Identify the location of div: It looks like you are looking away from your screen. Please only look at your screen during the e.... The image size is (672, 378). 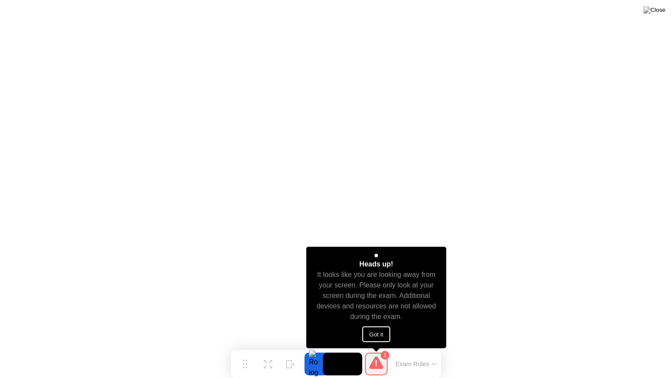
(376, 296).